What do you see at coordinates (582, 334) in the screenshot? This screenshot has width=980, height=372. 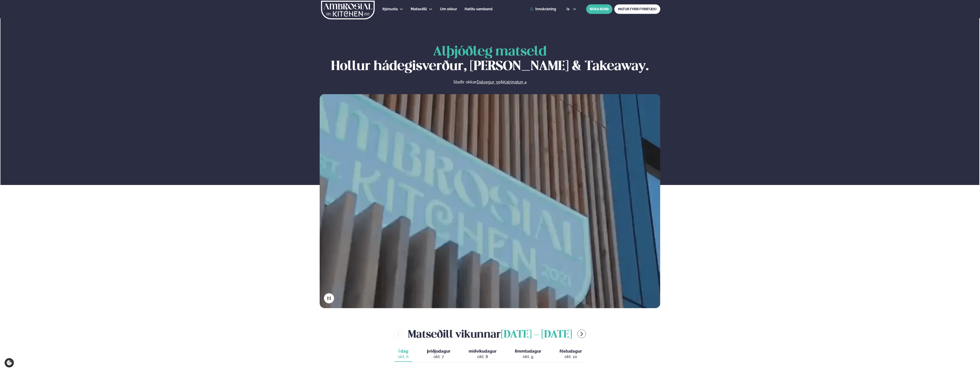 I see `button: menu-btn-right` at bounding box center [582, 334].